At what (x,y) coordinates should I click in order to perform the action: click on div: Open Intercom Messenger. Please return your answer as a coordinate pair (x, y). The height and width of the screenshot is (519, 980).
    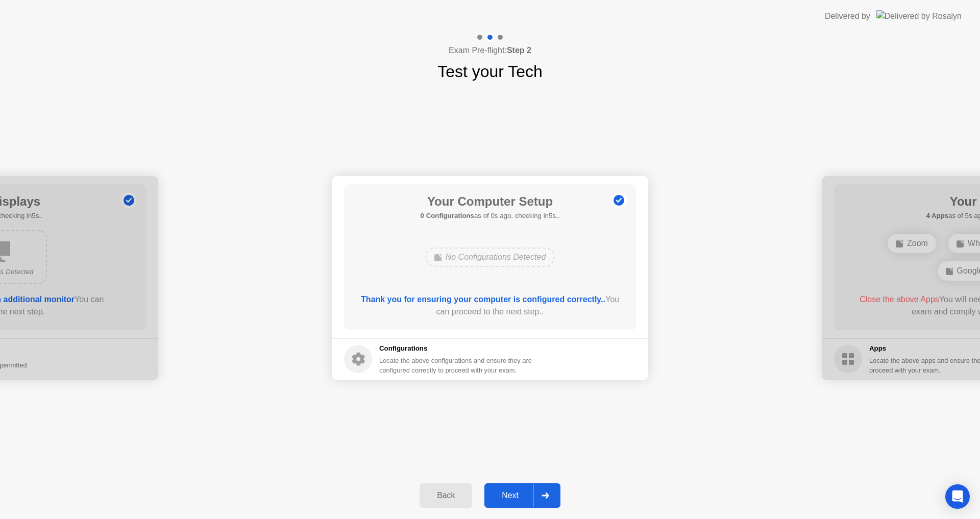
    Looking at the image, I should click on (957, 496).